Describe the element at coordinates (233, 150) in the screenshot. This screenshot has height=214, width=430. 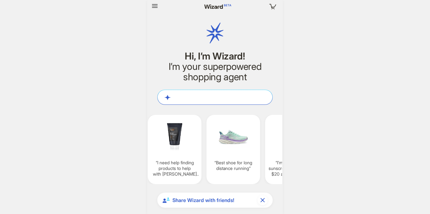
I see `div: Best shoe for long distance running` at that location.